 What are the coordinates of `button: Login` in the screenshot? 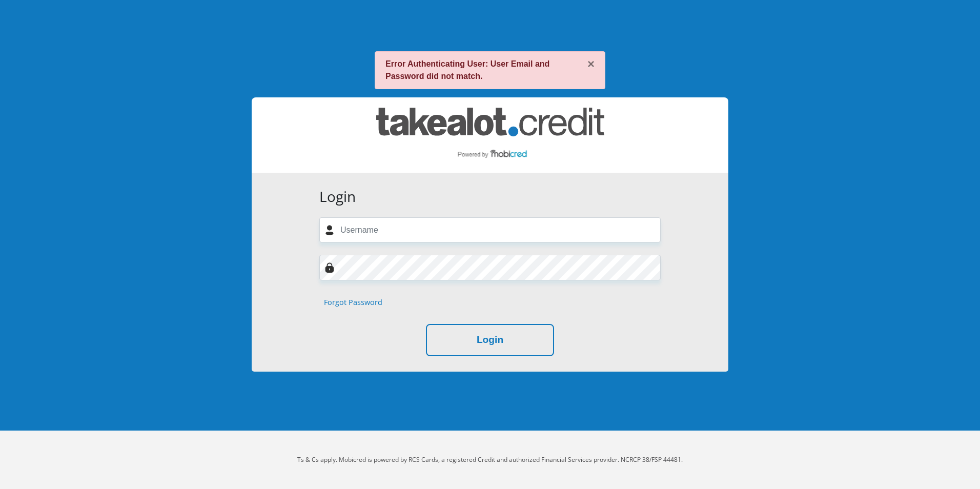 It's located at (490, 340).